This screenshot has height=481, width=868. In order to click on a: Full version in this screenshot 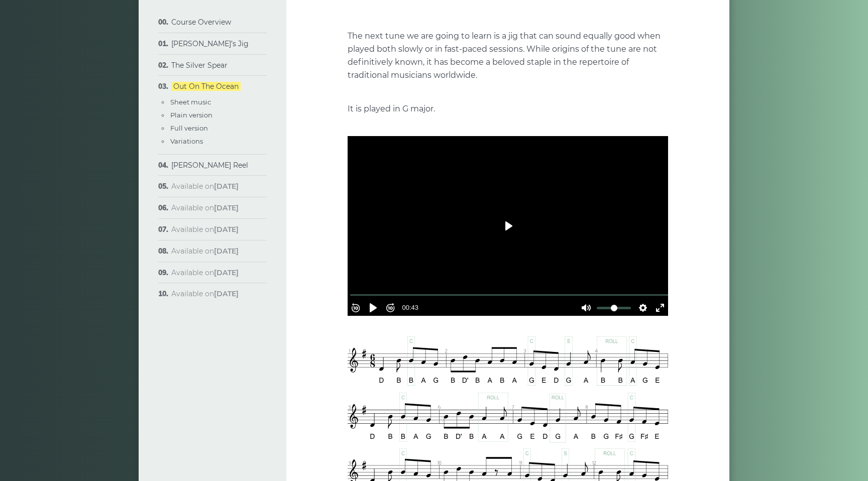, I will do `click(189, 128)`.